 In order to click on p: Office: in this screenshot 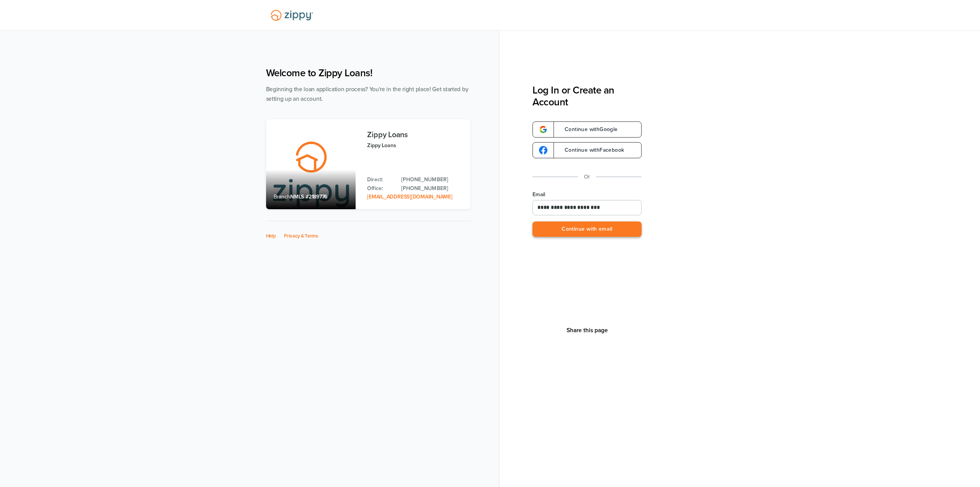, I will do `click(380, 188)`.